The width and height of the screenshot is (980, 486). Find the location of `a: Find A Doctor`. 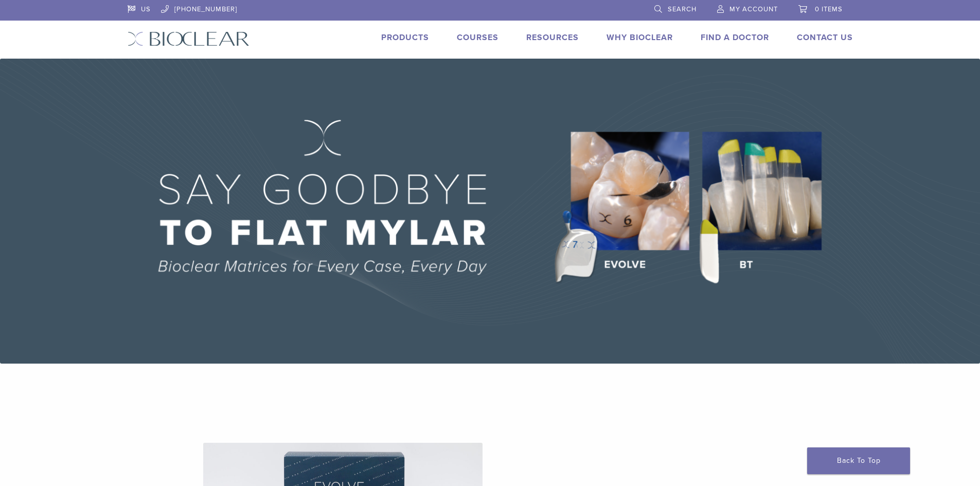

a: Find A Doctor is located at coordinates (735, 37).